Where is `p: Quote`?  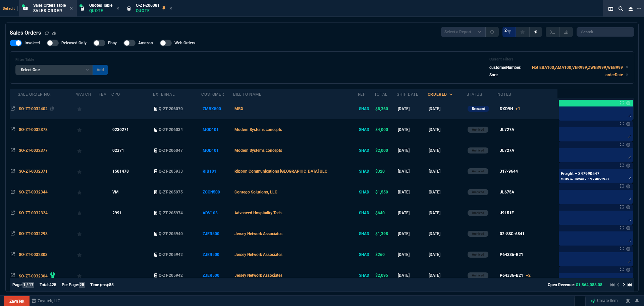
p: Quote is located at coordinates (147, 11).